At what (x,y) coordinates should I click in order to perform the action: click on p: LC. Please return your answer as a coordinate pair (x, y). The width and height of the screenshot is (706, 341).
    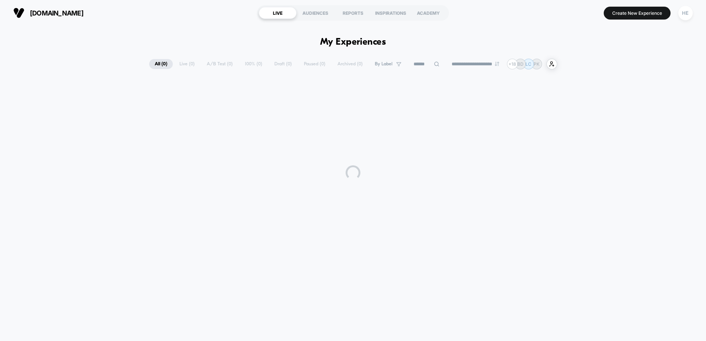
    Looking at the image, I should click on (528, 64).